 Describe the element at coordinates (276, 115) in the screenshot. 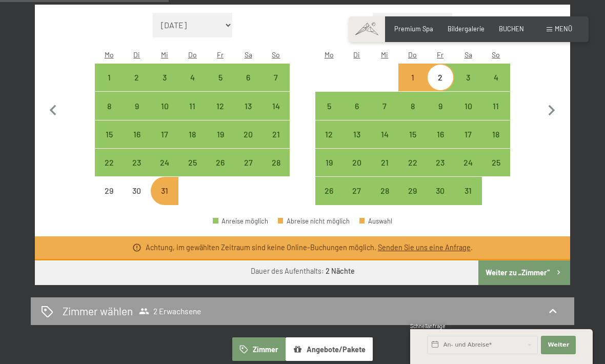

I see `div: 14` at that location.